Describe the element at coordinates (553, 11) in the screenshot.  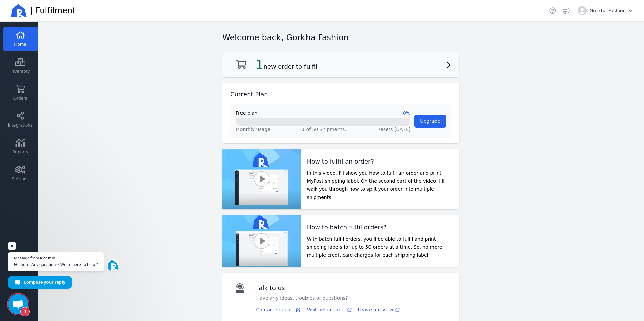
I see `a: Helpdesk` at that location.